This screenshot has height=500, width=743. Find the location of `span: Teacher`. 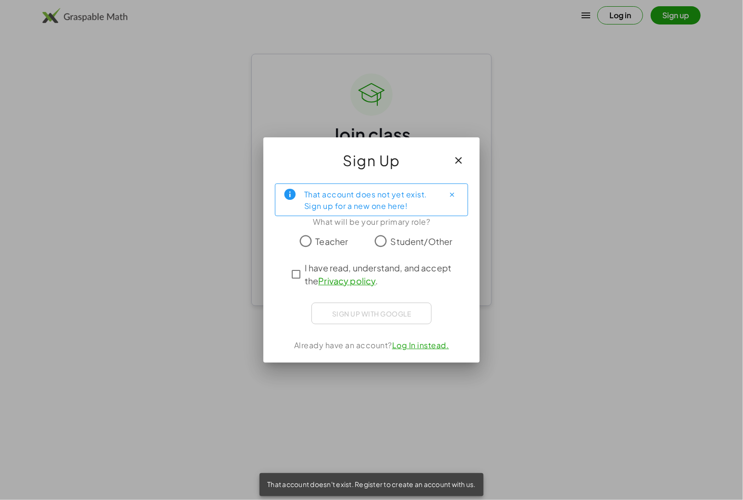

span: Teacher is located at coordinates (332, 241).